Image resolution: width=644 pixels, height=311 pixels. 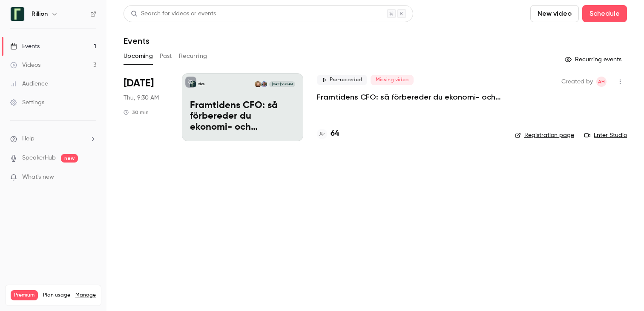 What do you see at coordinates (141, 98) in the screenshot?
I see `span: Thu, 9:30 AM` at bounding box center [141, 98].